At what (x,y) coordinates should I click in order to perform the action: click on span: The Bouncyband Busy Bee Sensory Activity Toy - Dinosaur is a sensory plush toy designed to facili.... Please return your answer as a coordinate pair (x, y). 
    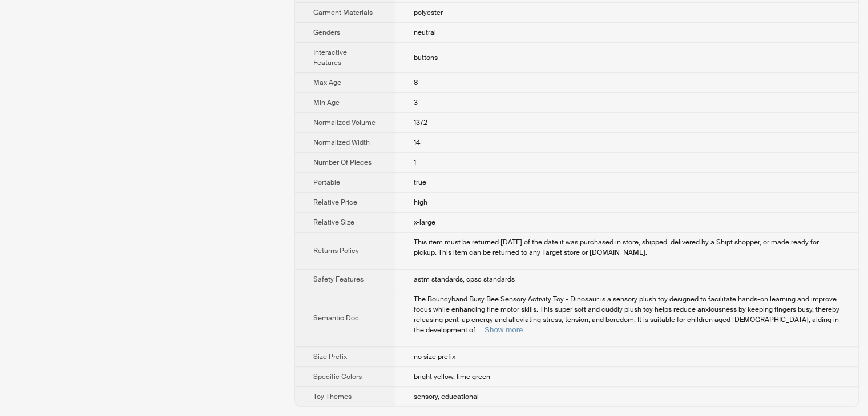
    Looking at the image, I should click on (627, 314).